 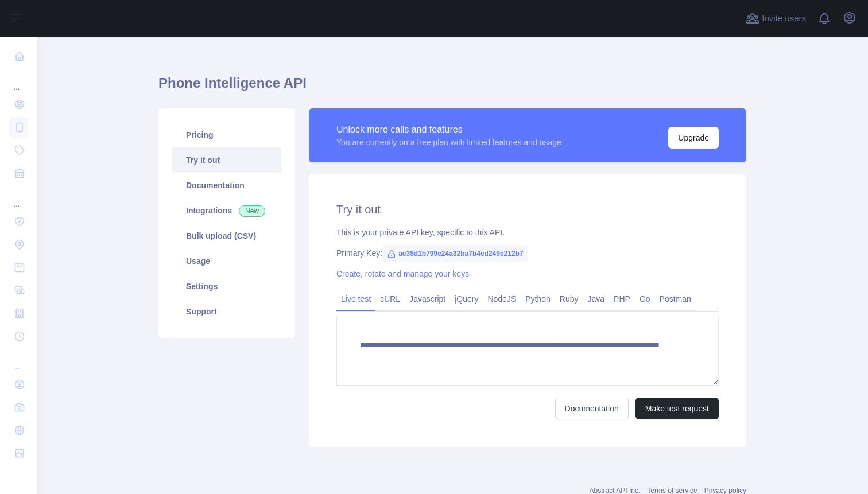 I want to click on a: NodeJS, so click(x=502, y=299).